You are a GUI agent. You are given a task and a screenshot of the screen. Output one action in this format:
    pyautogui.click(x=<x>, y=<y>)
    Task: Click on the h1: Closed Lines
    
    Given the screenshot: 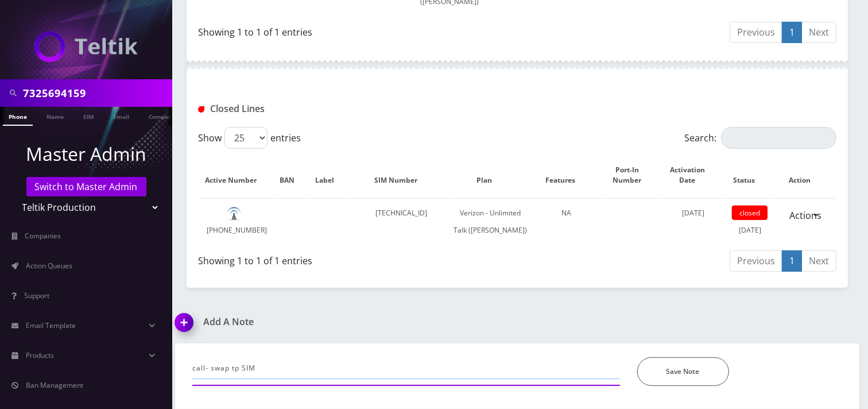 What is the action you would take?
    pyautogui.click(x=298, y=108)
    